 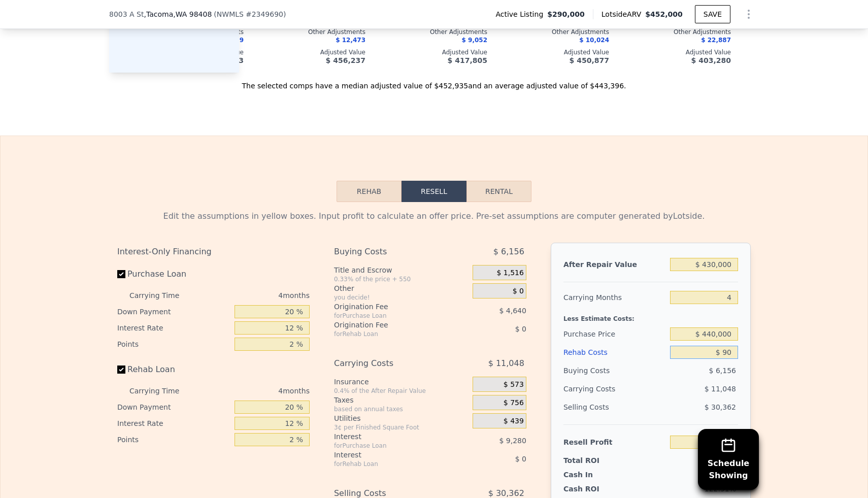 What do you see at coordinates (434, 216) in the screenshot?
I see `div: Edit the assumptions in yellow boxes. Input profit to calculate an offer price. Pre-set assumptio...` at bounding box center [434, 216].